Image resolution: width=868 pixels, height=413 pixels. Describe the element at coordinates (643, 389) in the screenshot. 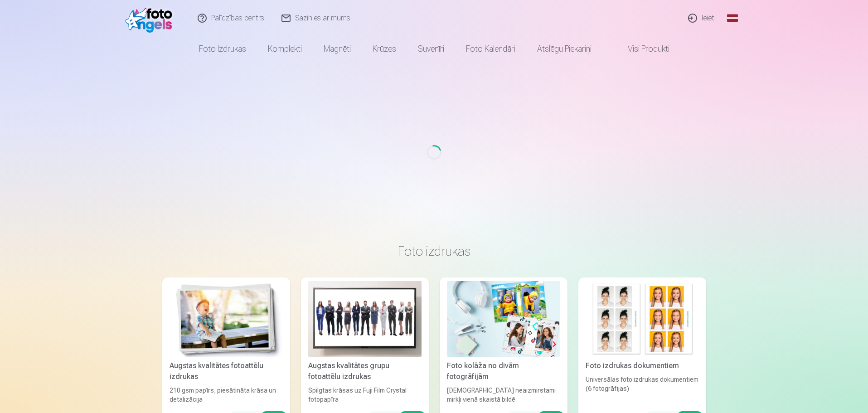

I see `div: Universālas foto izdrukas dokumentiem (6 fotogrāfijas)` at that location.